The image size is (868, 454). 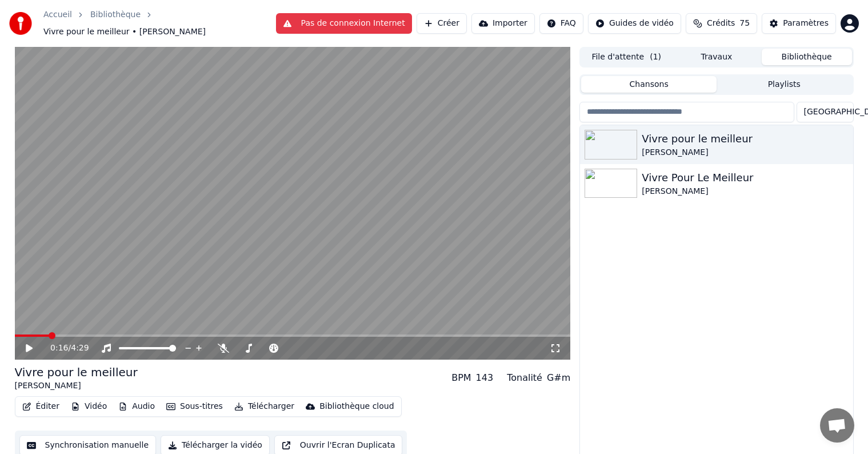 What do you see at coordinates (137, 406) in the screenshot?
I see `button: Audio` at bounding box center [137, 406].